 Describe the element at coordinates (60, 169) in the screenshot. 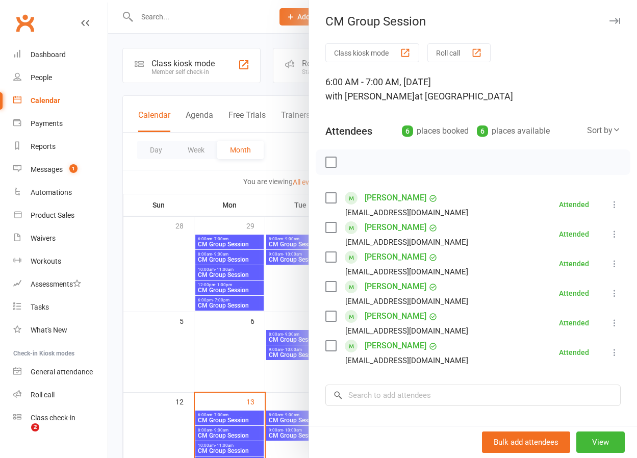

I see `a: Messages 1` at that location.